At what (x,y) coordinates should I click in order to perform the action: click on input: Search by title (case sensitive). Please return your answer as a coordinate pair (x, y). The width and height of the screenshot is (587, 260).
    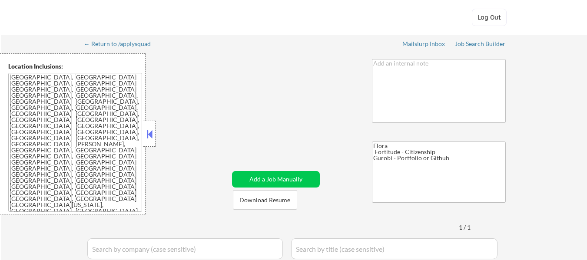
    Looking at the image, I should click on (394, 249).